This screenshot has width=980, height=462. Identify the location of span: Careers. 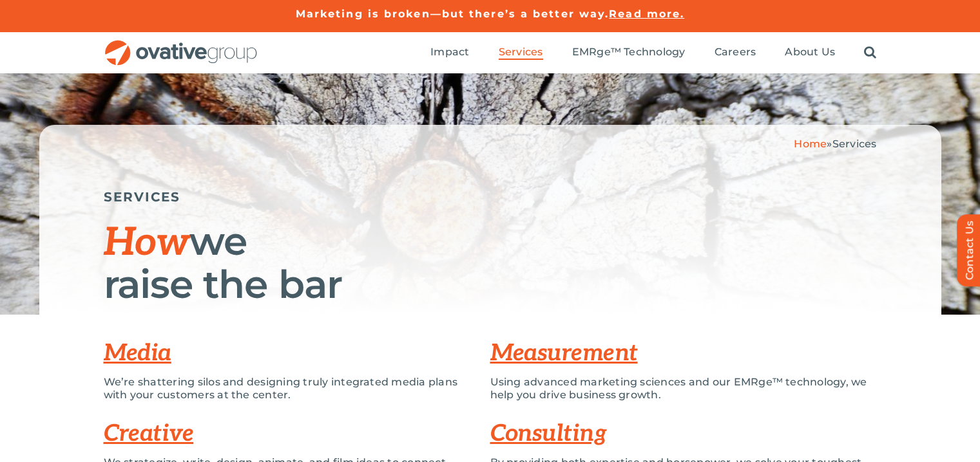
(735, 52).